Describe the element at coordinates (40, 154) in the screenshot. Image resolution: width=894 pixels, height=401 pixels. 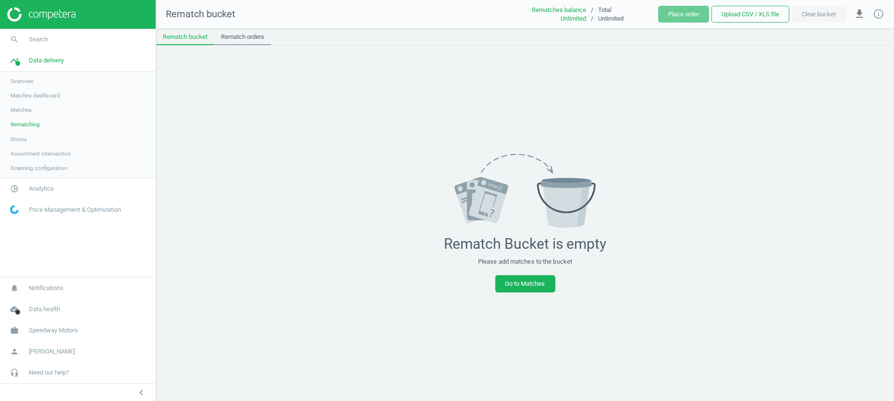
I see `span: Assortment intersection` at that location.